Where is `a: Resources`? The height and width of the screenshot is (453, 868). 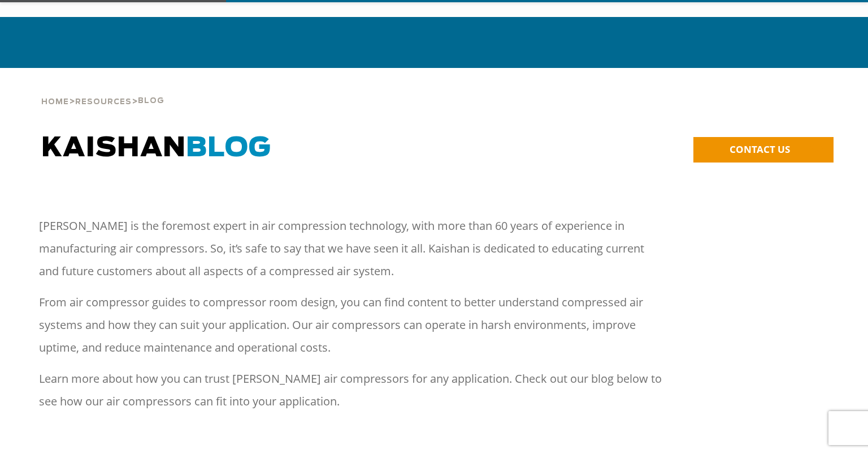 a: Resources is located at coordinates (104, 101).